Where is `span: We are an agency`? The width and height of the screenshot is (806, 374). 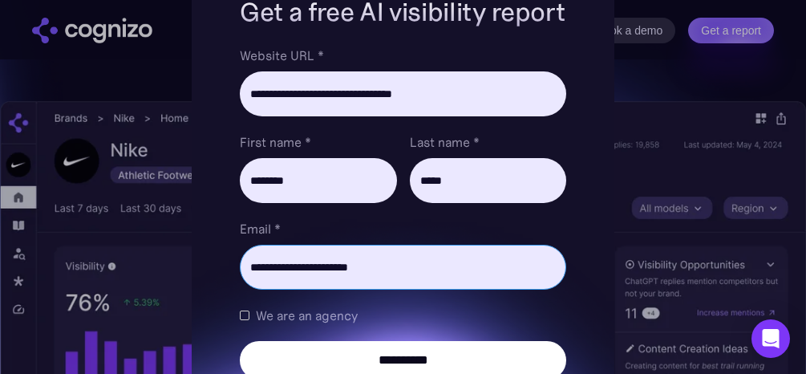
span: We are an agency is located at coordinates (307, 315).